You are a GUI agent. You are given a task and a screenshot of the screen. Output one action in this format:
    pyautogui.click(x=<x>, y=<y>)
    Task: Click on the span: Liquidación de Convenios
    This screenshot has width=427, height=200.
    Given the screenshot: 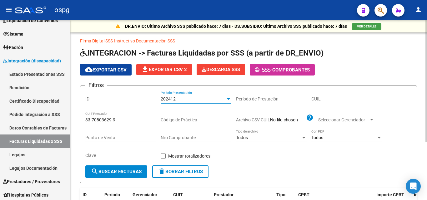 What is the action you would take?
    pyautogui.click(x=30, y=21)
    